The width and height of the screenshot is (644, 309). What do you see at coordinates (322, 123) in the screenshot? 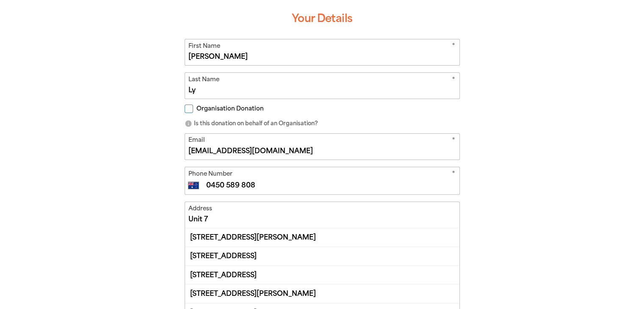
I see `p: Is this donation on behalf of an Organisation?` at bounding box center [322, 123].